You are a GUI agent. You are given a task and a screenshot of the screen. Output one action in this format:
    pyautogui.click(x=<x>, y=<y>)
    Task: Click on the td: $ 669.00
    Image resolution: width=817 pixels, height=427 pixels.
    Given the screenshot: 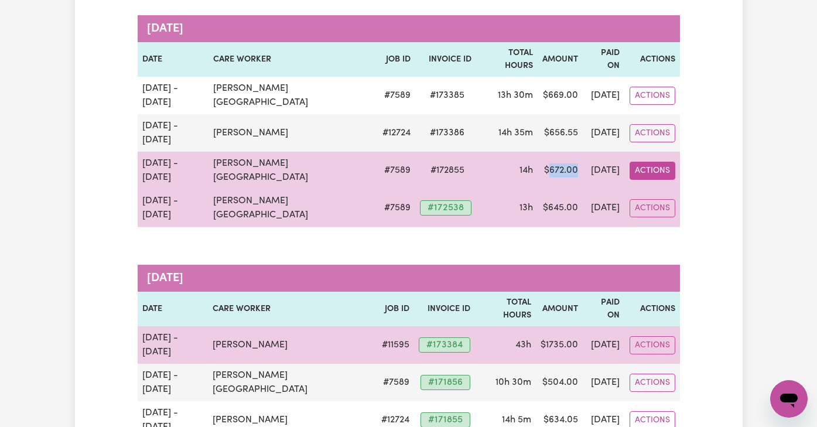 What is the action you would take?
    pyautogui.click(x=560, y=95)
    